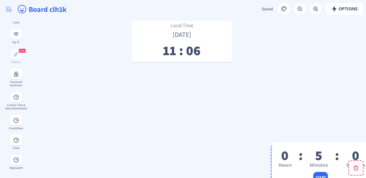  Describe the element at coordinates (22, 9) in the screenshot. I see `ion-icon: happy outline` at that location.